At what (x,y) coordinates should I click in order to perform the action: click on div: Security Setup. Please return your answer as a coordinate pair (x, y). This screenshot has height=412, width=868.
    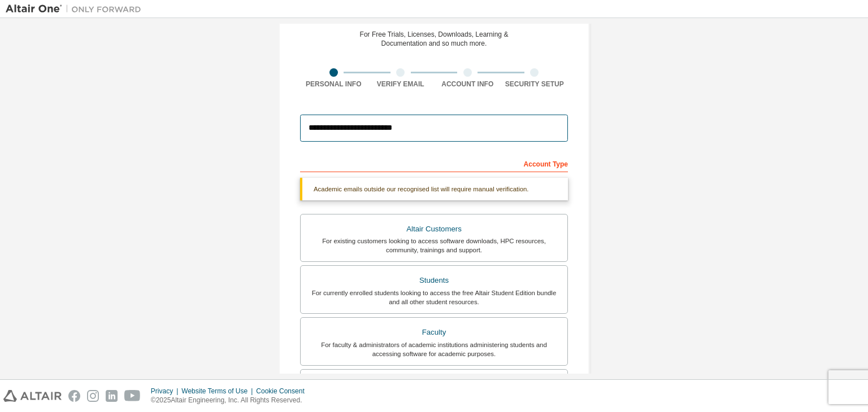
    Looking at the image, I should click on (535, 84).